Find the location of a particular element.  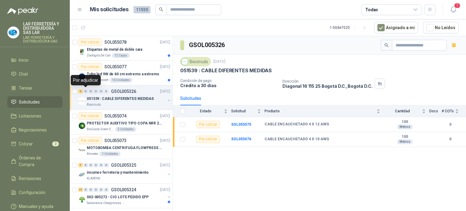

div: 5 Unidades is located at coordinates (126, 129).